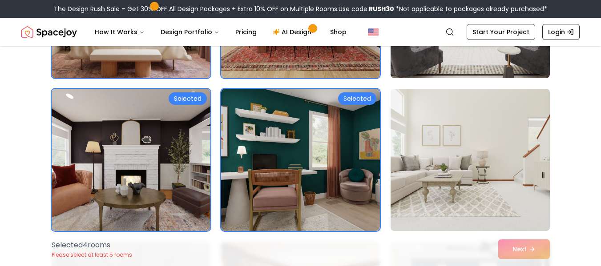 The width and height of the screenshot is (601, 266). What do you see at coordinates (190, 32) in the screenshot?
I see `button: Design Portfolio` at bounding box center [190, 32].